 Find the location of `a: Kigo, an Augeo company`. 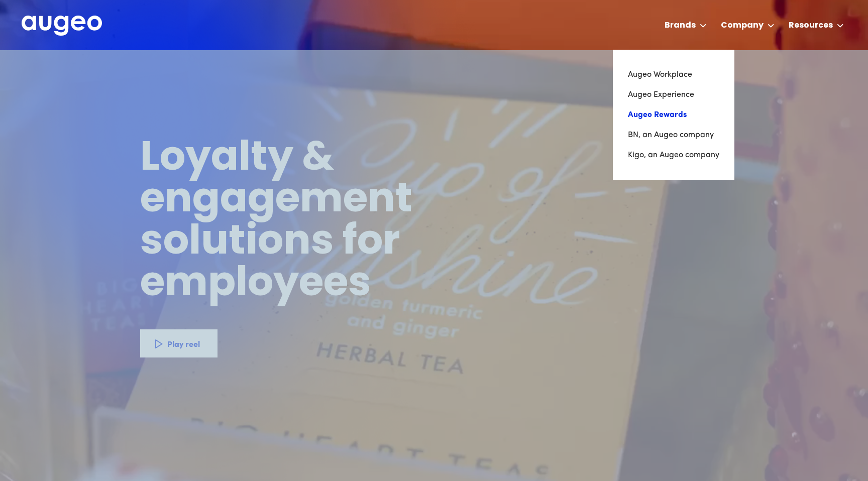

a: Kigo, an Augeo company is located at coordinates (674, 155).